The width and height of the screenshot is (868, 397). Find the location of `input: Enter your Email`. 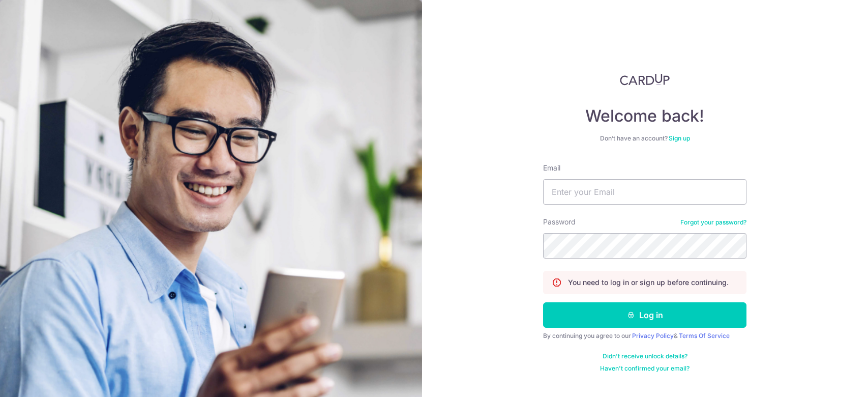

input: Enter your Email is located at coordinates (645, 192).